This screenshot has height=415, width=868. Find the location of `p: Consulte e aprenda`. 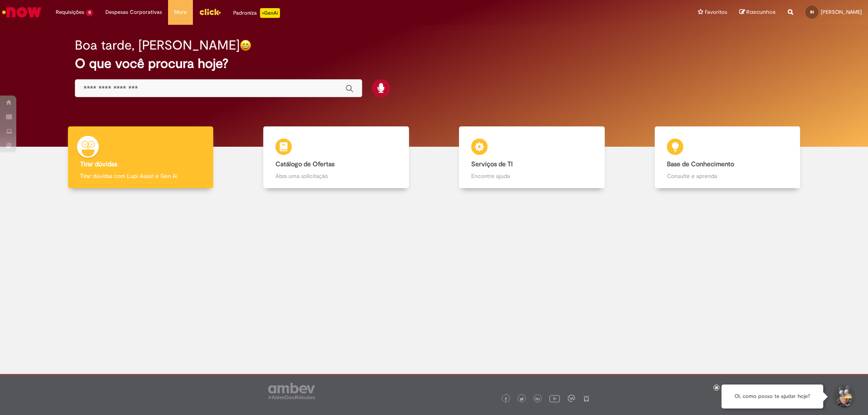

p: Consulte e aprenda is located at coordinates (727, 176).